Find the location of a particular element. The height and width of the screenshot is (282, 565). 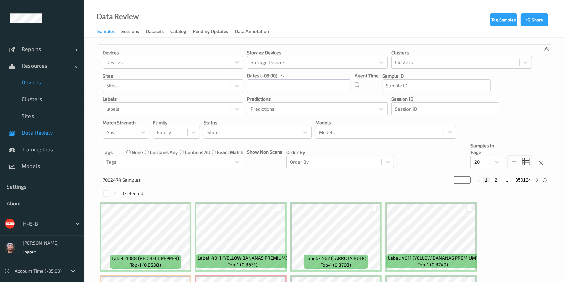

p: Session ID is located at coordinates (445, 99).